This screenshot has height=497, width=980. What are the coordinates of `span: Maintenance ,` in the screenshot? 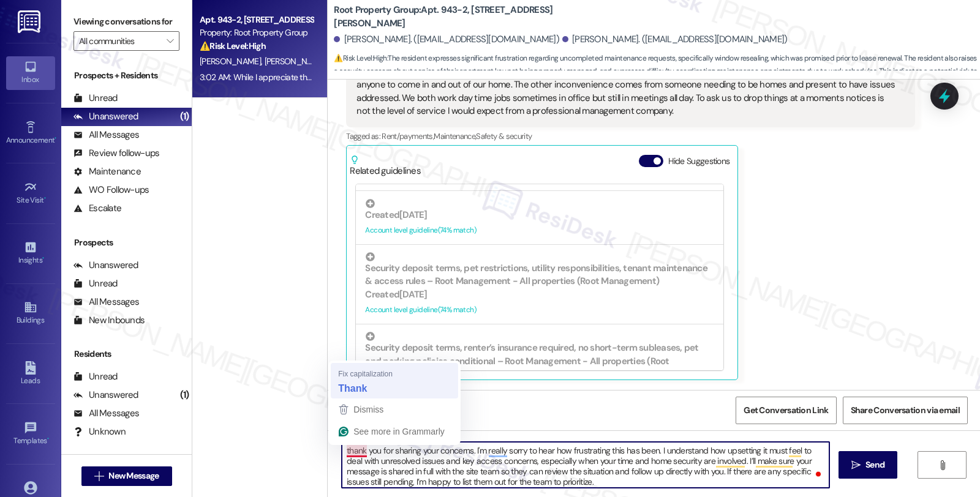 It's located at (454, 136).